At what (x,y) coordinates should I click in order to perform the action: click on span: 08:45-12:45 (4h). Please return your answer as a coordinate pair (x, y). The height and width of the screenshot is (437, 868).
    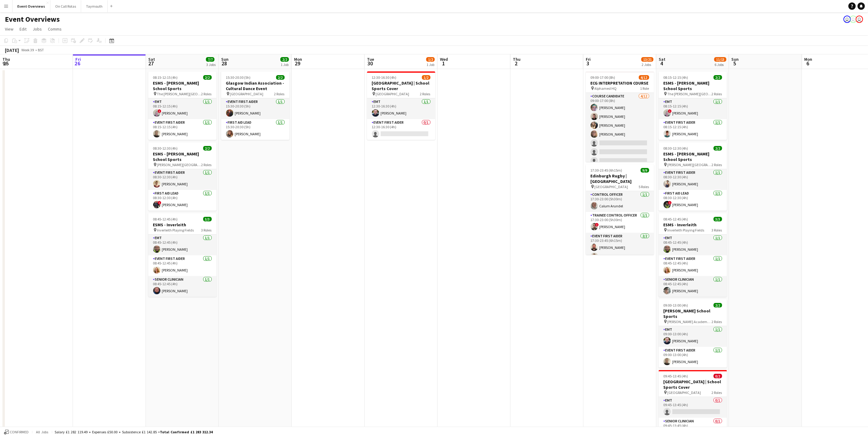
    Looking at the image, I should click on (676, 219).